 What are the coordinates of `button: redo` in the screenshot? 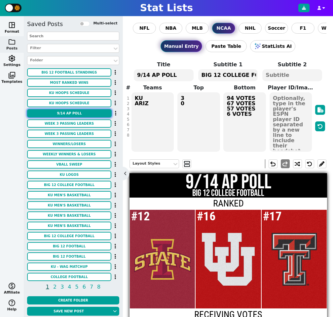 It's located at (285, 164).